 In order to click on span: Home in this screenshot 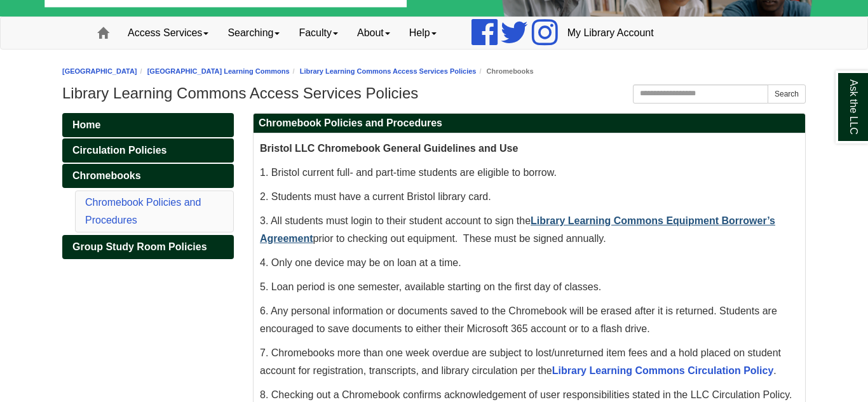, I will do `click(86, 124)`.